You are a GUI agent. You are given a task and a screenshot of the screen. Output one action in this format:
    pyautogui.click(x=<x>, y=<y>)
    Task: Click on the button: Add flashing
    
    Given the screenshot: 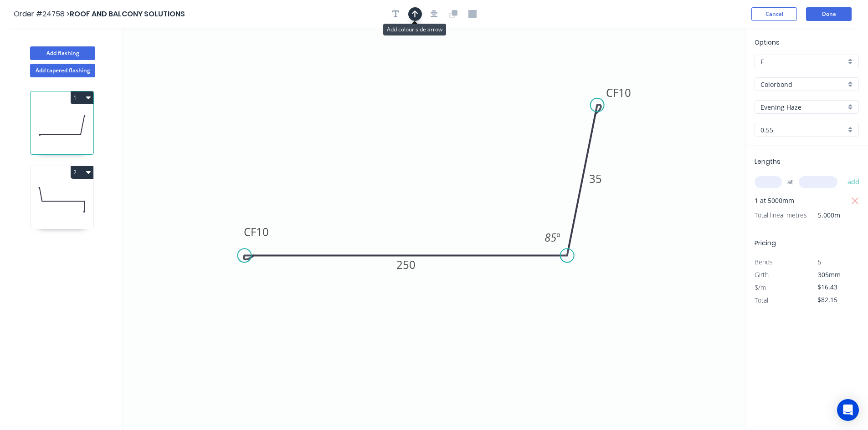 What is the action you would take?
    pyautogui.click(x=63, y=53)
    